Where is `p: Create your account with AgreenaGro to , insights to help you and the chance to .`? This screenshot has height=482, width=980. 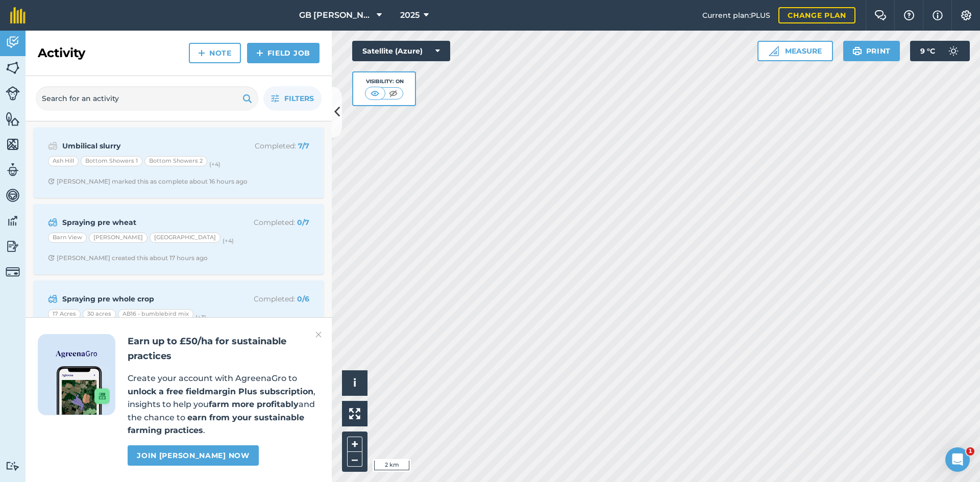
p: Create your account with AgreenaGro to , insights to help you and the chance to . is located at coordinates (224, 405).